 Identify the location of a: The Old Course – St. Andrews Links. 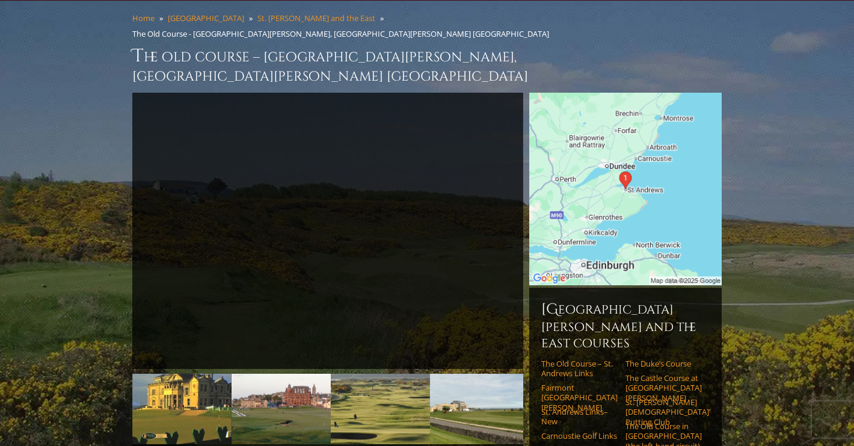
(579, 368).